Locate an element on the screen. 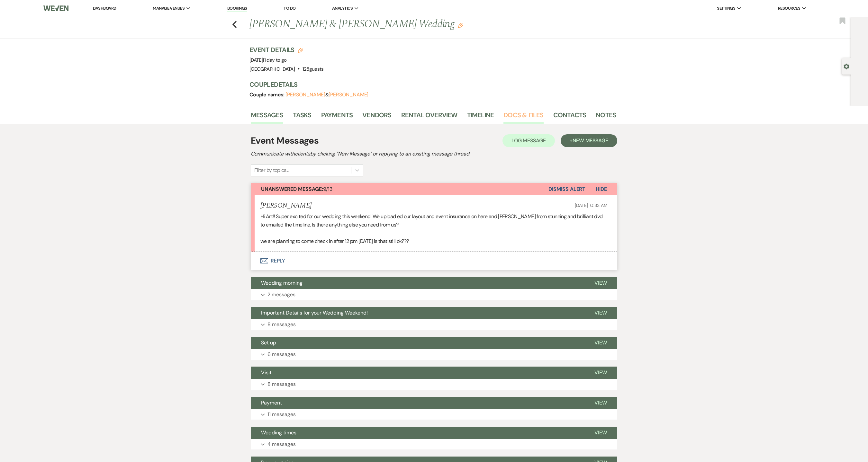 The image size is (868, 462). button: 11 messages is located at coordinates (434, 414).